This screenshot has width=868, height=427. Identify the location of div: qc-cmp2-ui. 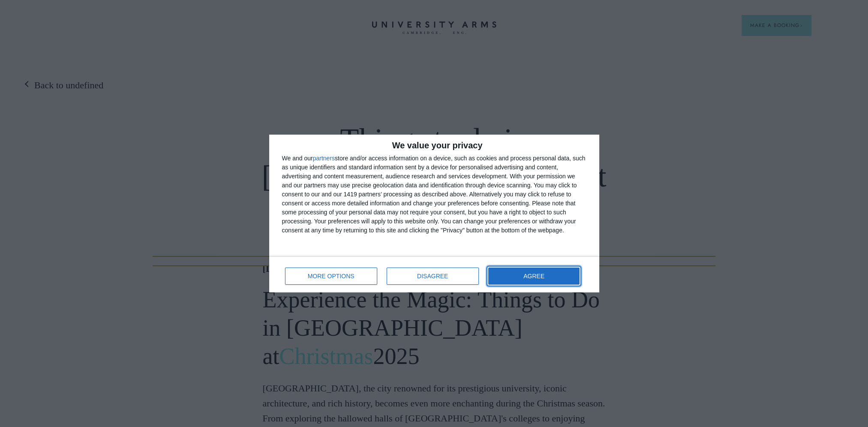
(434, 214).